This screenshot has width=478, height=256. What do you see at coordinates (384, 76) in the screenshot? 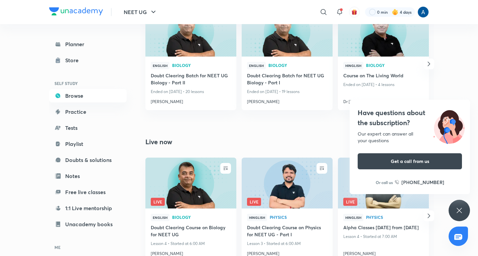
I see `a: Course on The Living World` at bounding box center [384, 76].